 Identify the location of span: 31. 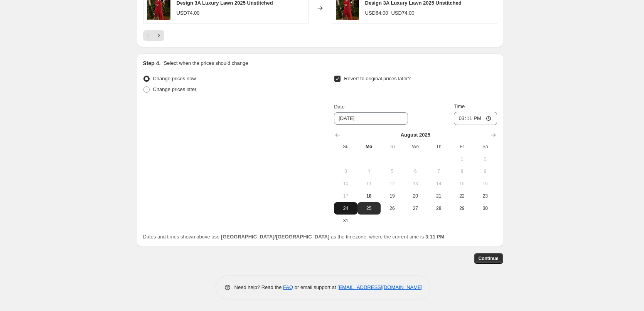
(346, 221).